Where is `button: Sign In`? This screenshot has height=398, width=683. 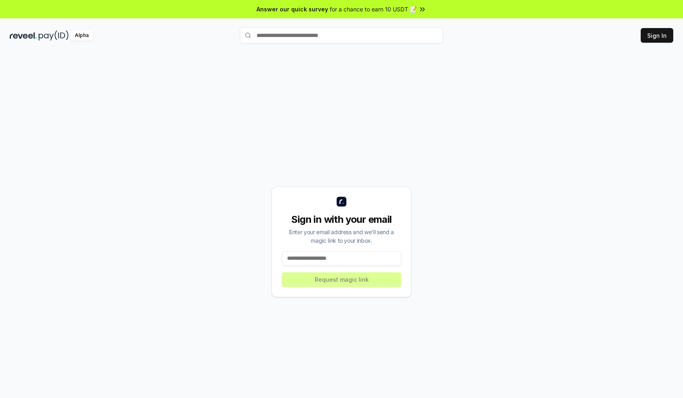
button: Sign In is located at coordinates (657, 35).